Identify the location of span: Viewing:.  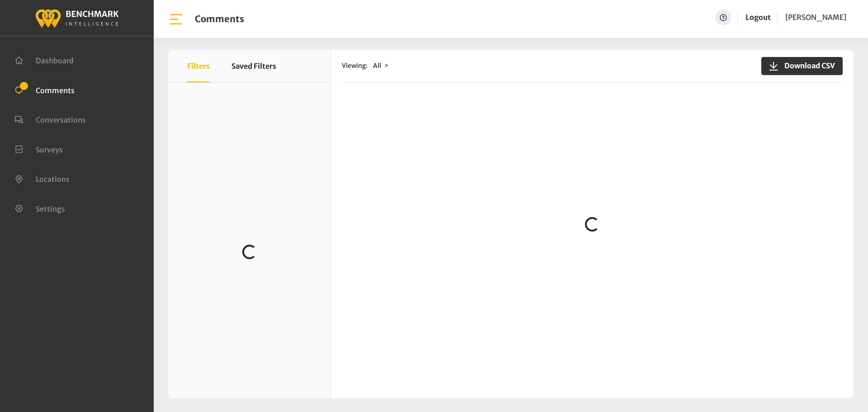
(354, 66).